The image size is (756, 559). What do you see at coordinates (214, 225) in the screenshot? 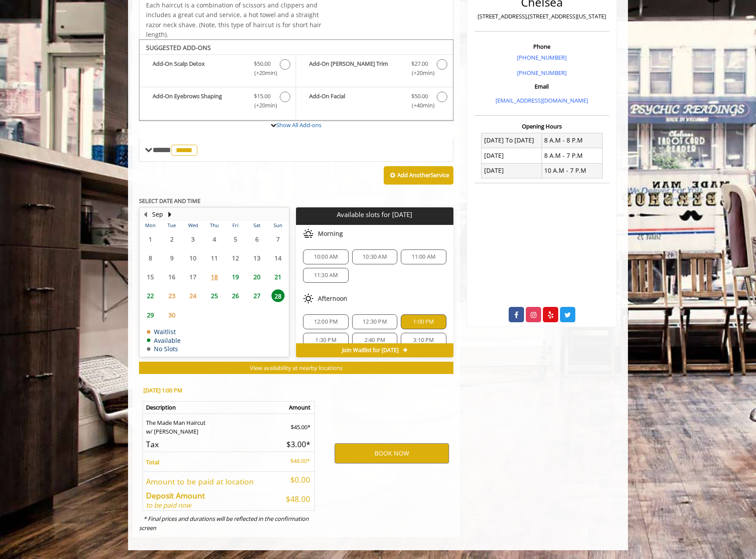
I see `th: Thu` at bounding box center [214, 225].